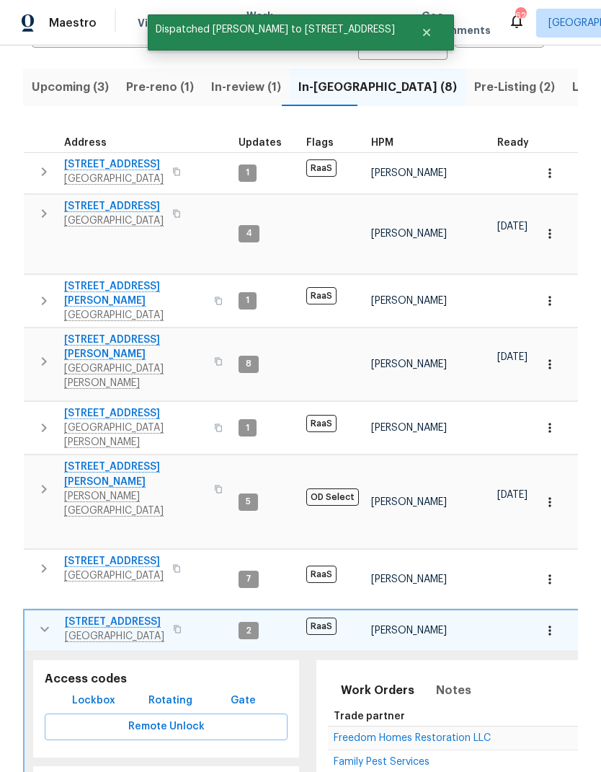 The width and height of the screenshot is (601, 772). Describe the element at coordinates (412, 738) in the screenshot. I see `a: Freedom Homes Restoration LLC` at that location.